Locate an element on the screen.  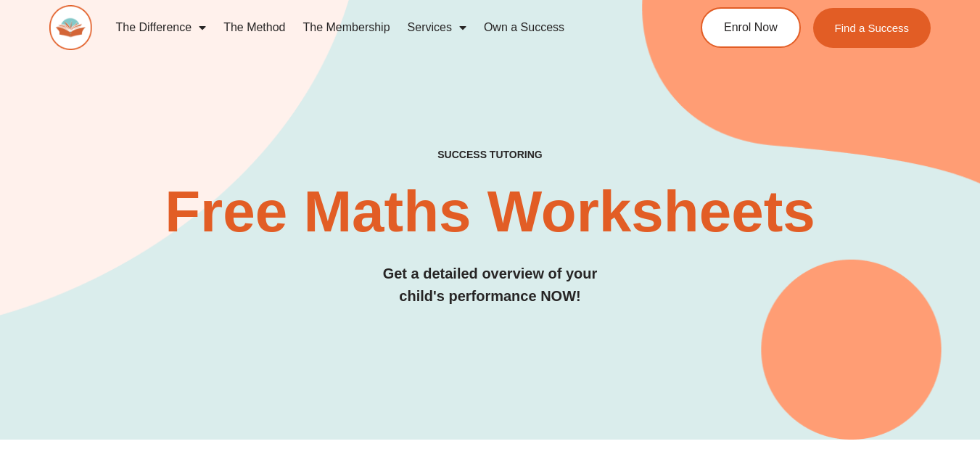
h3: Get a detailed overview of your child's performance NOW! is located at coordinates (490, 285).